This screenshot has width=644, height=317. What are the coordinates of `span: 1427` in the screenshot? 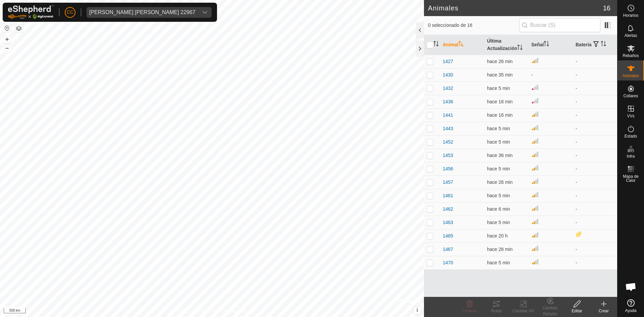 It's located at (448, 61).